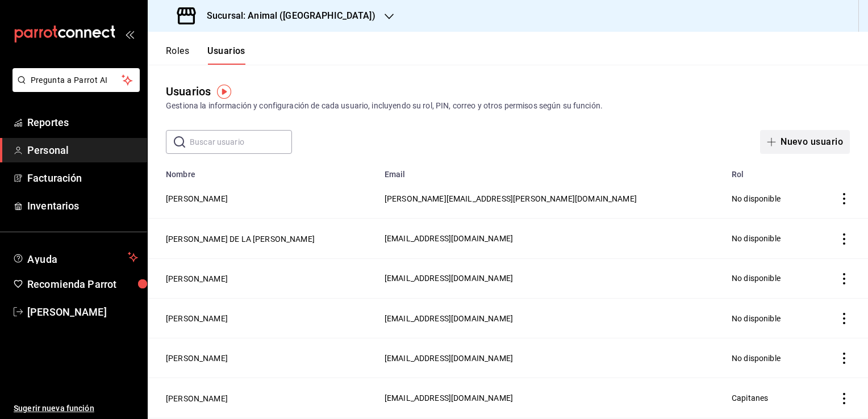 This screenshot has width=868, height=419. Describe the element at coordinates (188, 91) in the screenshot. I see `div: Usuarios` at that location.